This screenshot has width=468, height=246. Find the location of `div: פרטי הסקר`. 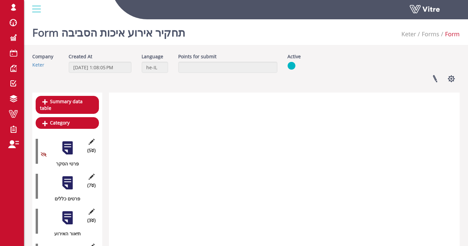

div: פרטי הסקר is located at coordinates (65, 164).